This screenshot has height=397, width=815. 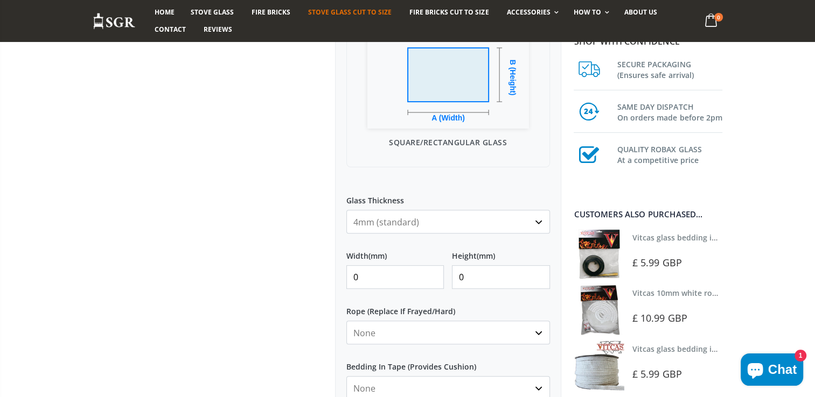 I want to click on a: 0, so click(x=711, y=21).